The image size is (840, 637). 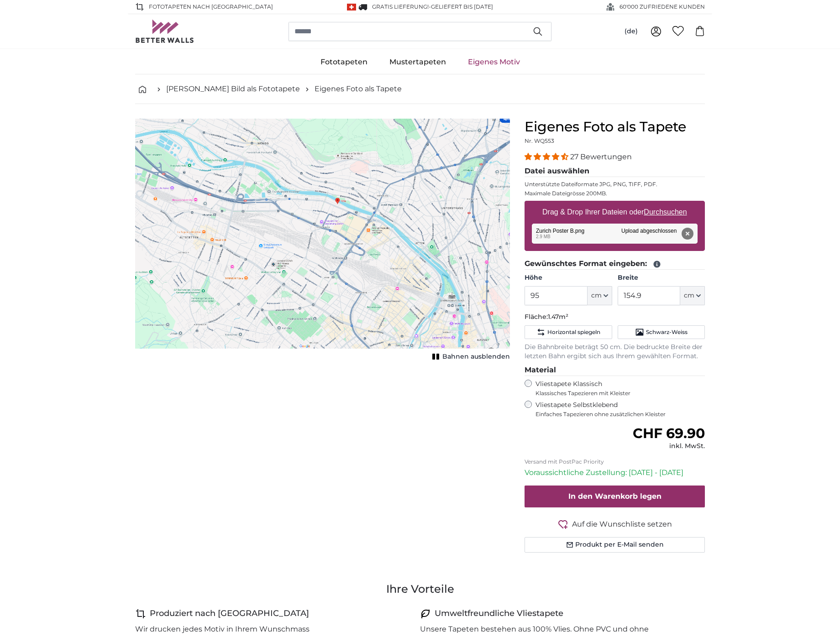 I want to click on a: Fototapeten, so click(x=344, y=62).